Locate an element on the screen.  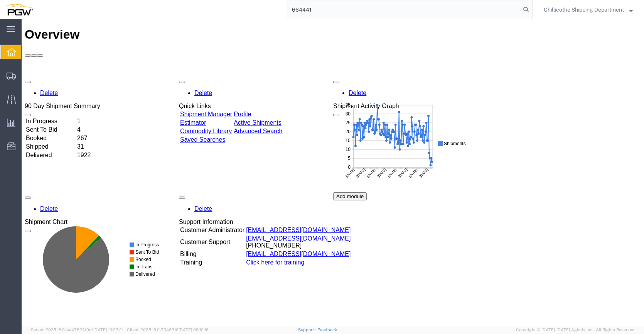
button: Chillicothe Shipping Department is located at coordinates (588, 10).